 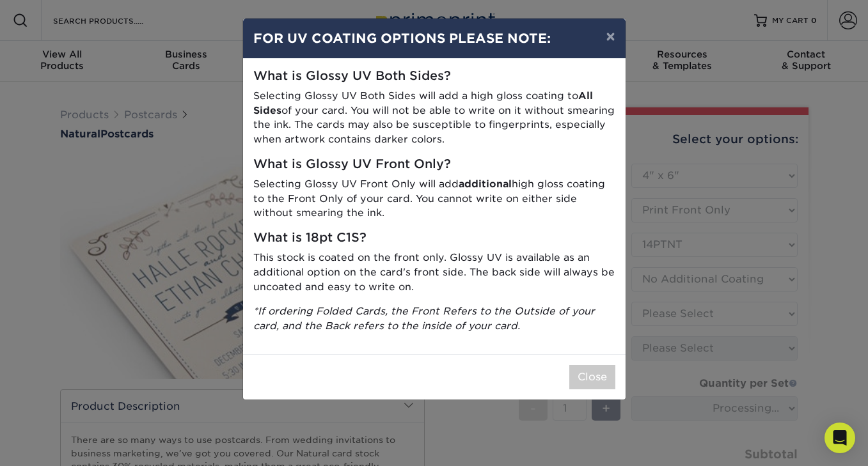 What do you see at coordinates (434, 237) in the screenshot?
I see `h5: What is 18pt C1S?` at bounding box center [434, 237].